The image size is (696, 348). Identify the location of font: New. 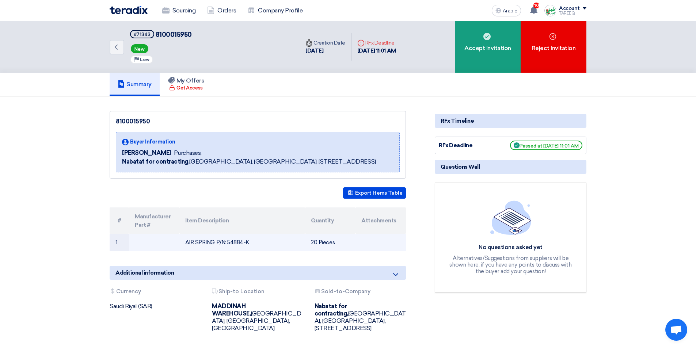
(140, 49).